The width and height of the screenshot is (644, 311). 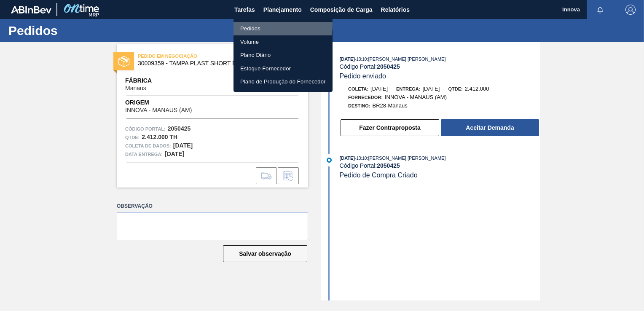 What do you see at coordinates (283, 55) in the screenshot?
I see `a: Plano Diário` at bounding box center [283, 55].